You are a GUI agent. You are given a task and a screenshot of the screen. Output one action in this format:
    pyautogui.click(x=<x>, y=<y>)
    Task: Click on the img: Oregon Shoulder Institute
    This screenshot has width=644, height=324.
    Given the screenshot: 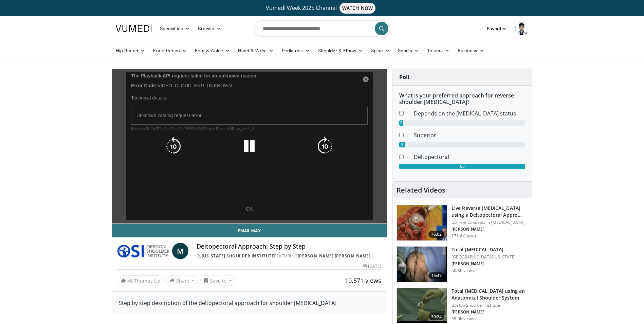 What is the action you would take?
    pyautogui.click(x=143, y=251)
    